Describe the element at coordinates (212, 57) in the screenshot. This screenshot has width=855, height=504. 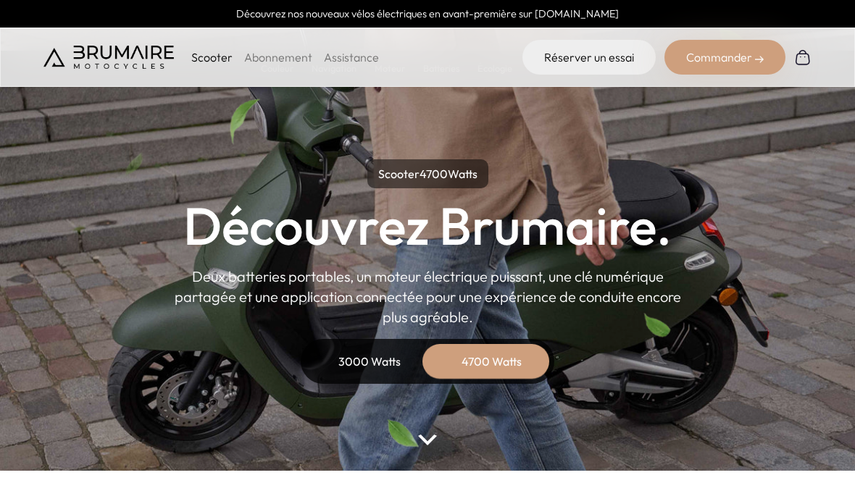
I see `p: Scooter` at that location.